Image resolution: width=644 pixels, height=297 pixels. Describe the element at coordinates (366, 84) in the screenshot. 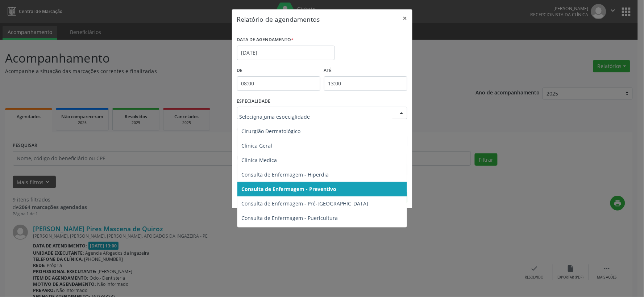

I see `input: Selecione o horário final` at that location.